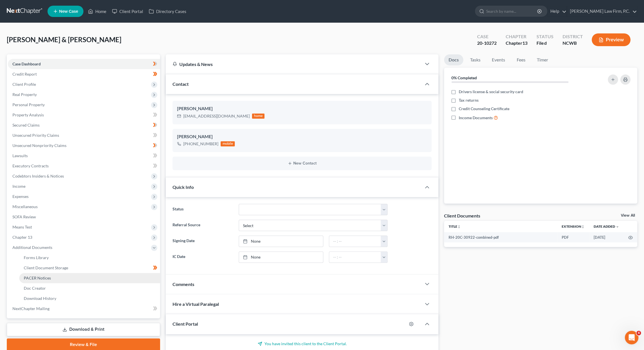 Image resolution: width=644 pixels, height=350 pixels. Describe the element at coordinates (639, 333) in the screenshot. I see `span: 4` at that location.